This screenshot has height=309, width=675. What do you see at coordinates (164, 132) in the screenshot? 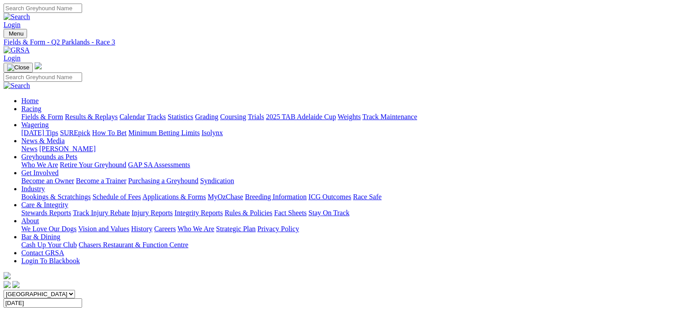
I see `a: Minimum Betting Limits` at bounding box center [164, 132].